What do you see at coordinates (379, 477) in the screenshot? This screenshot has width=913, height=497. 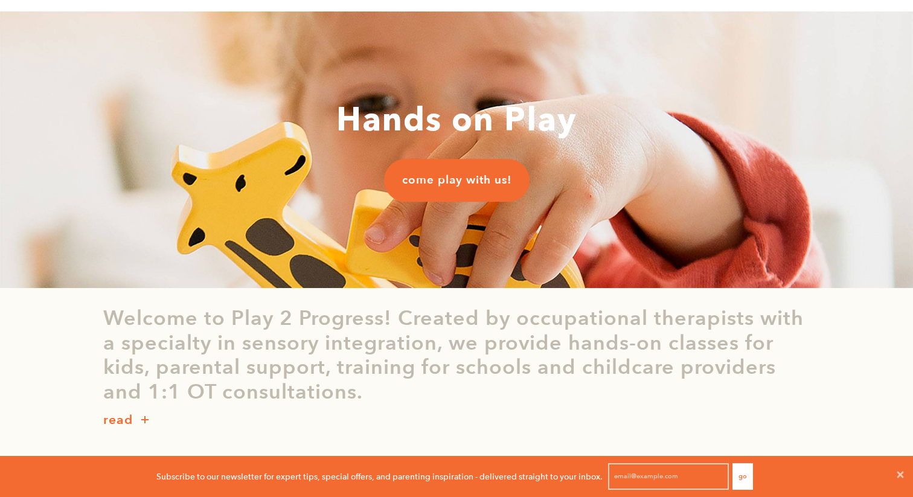 I see `p: Subscribe to our newsletter for expert tips, special offers, and parenting inspiration - delivere...` at bounding box center [379, 477].